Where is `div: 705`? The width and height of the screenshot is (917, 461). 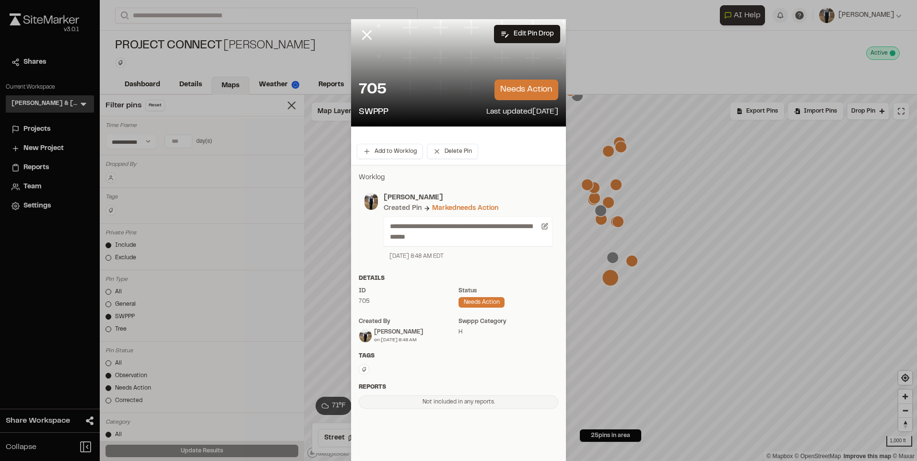 div: 705 is located at coordinates (409, 302).